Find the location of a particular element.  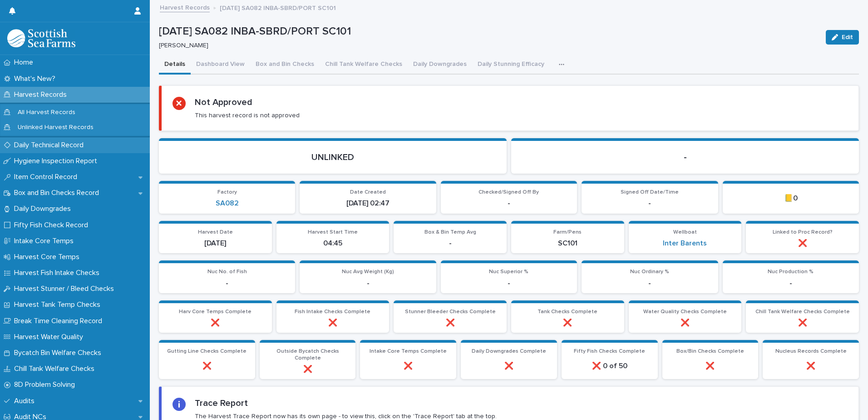

button: Box and Bin Checks is located at coordinates (284, 65).